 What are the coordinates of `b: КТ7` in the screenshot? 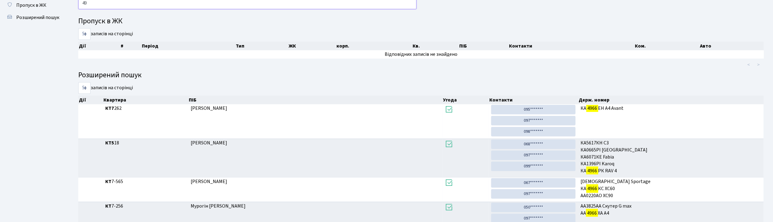 It's located at (110, 108).